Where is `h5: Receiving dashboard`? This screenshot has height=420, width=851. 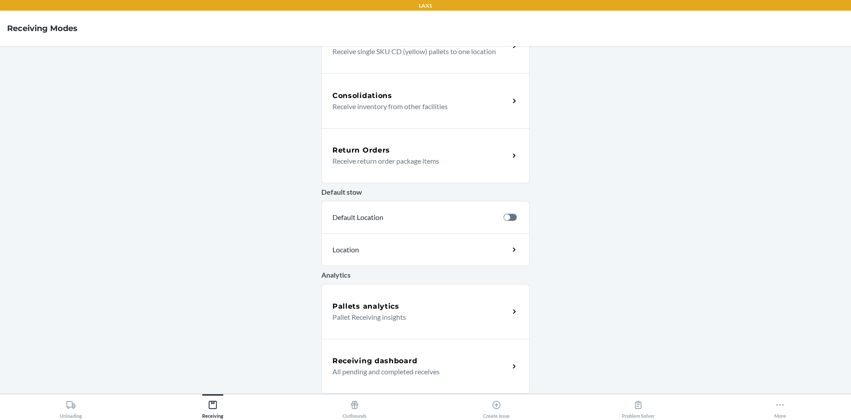
h5: Receiving dashboard is located at coordinates (375, 361).